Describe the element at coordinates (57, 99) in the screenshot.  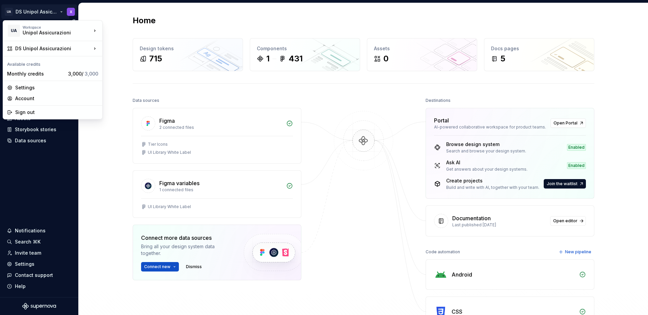
I see `div: Account` at that location.